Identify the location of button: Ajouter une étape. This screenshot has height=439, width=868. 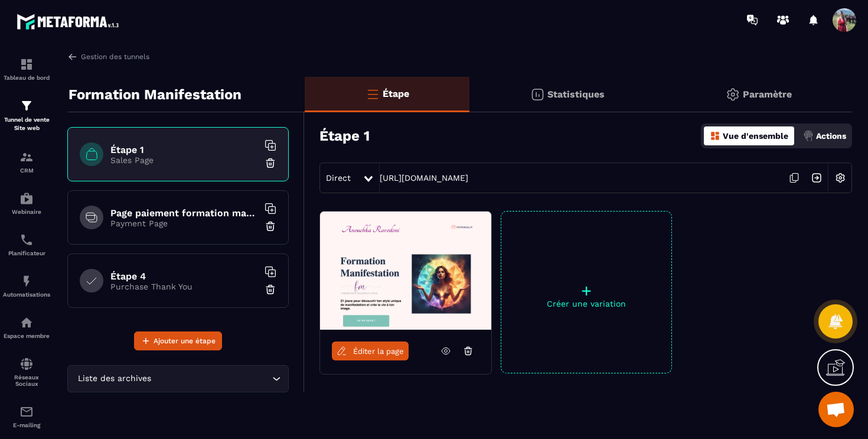
(178, 341).